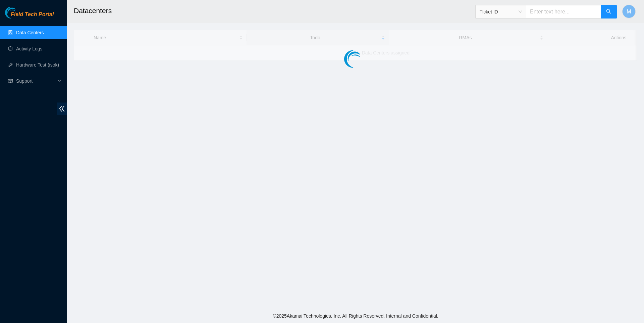 The image size is (644, 323). What do you see at coordinates (62, 109) in the screenshot?
I see `span: double-left` at bounding box center [62, 109].